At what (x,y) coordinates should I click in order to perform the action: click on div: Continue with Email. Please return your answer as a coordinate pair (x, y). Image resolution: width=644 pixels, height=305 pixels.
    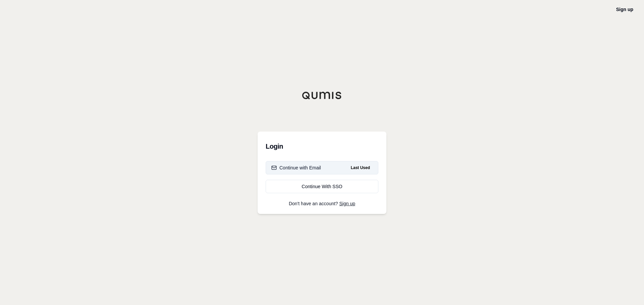
    Looking at the image, I should click on (296, 168).